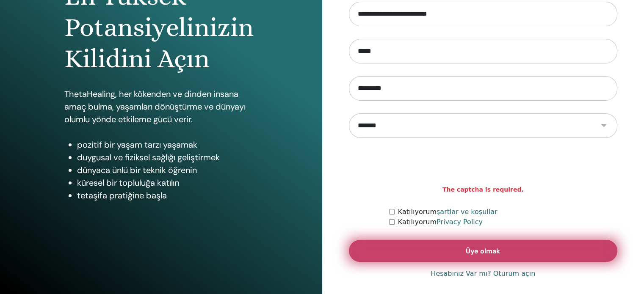 This screenshot has height=294, width=644. Describe the element at coordinates (482, 251) in the screenshot. I see `span: Üye olmak` at that location.